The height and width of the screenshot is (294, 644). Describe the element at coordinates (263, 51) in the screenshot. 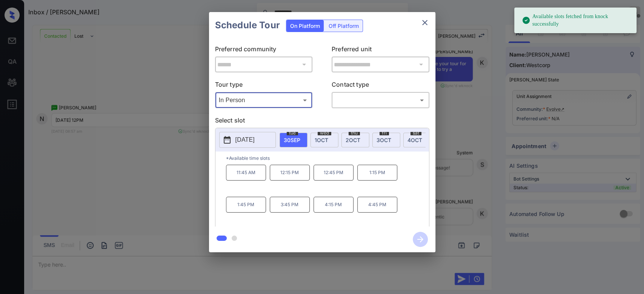

I see `p: Preferred community` at that location.